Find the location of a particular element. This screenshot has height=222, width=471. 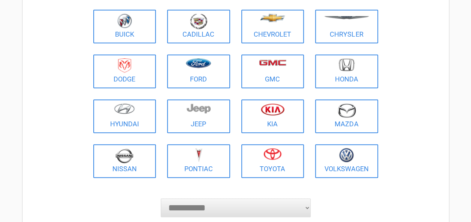

a: Buick is located at coordinates (125, 27).